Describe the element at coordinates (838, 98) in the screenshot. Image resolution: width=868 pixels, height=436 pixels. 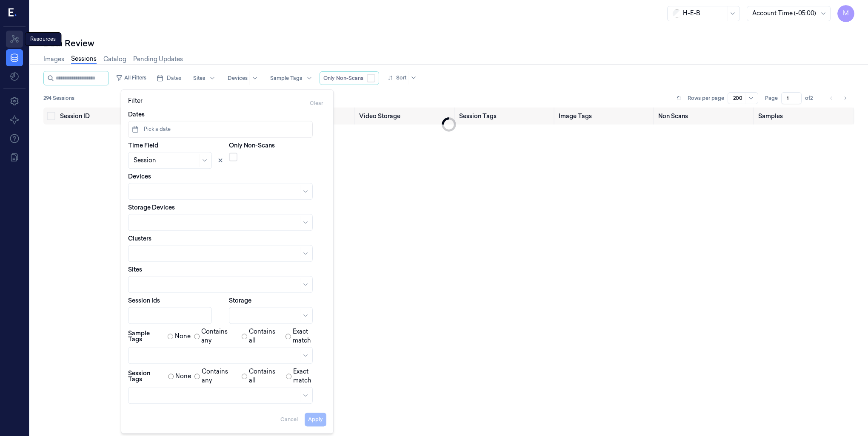
I see `nav: pagination` at that location.